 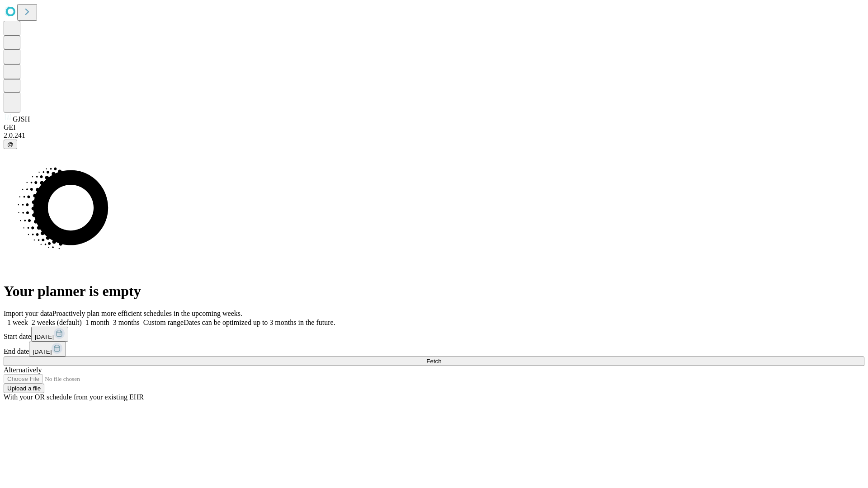 I want to click on span: Alternatively, so click(x=23, y=370).